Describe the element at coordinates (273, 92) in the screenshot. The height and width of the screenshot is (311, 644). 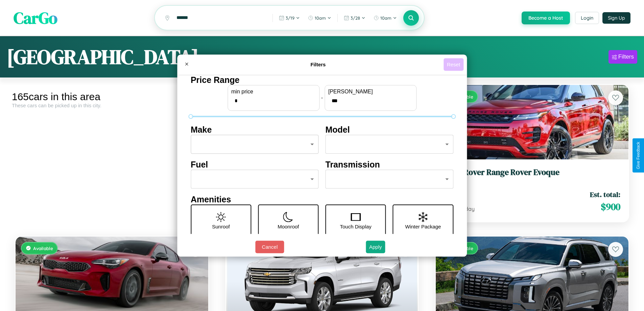
I see `label: min price` at that location.